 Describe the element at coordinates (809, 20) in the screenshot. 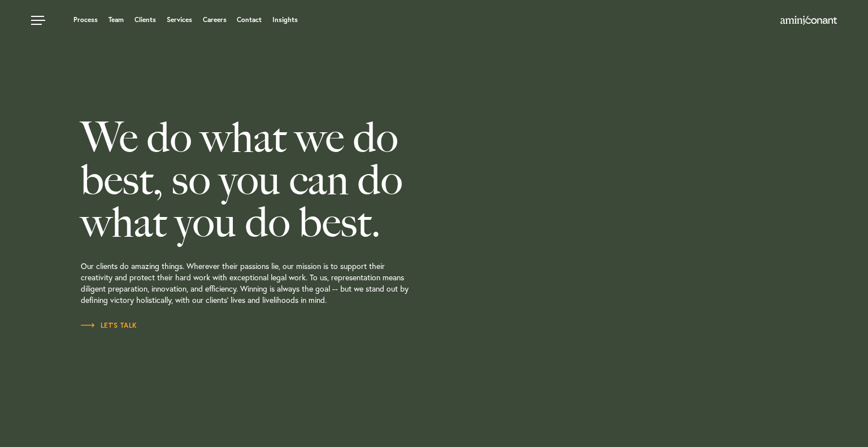

I see `img: Amini & Conant` at that location.